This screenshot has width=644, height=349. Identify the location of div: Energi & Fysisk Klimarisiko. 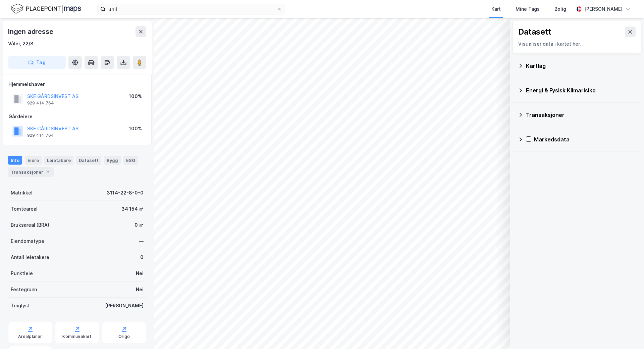
(581, 90).